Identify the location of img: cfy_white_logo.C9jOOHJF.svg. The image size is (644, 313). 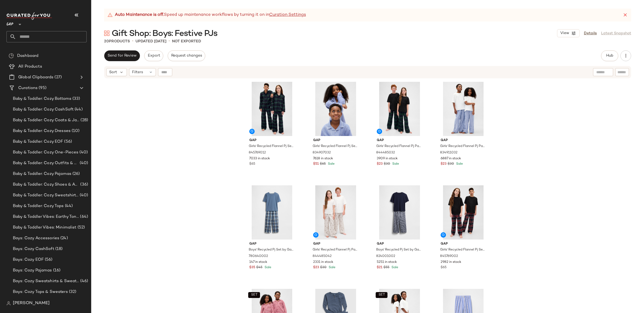
(29, 16).